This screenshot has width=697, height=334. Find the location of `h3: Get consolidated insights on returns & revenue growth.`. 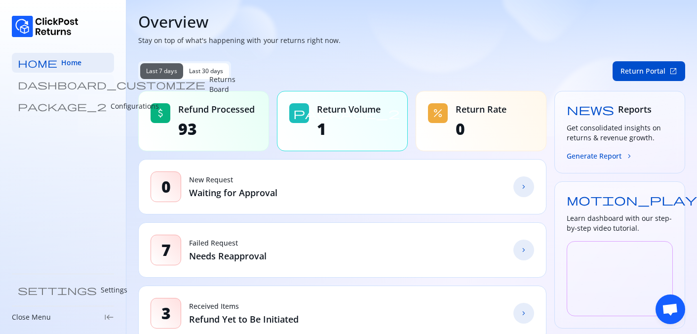

h3: Get consolidated insights on returns & revenue growth. is located at coordinates (620, 133).